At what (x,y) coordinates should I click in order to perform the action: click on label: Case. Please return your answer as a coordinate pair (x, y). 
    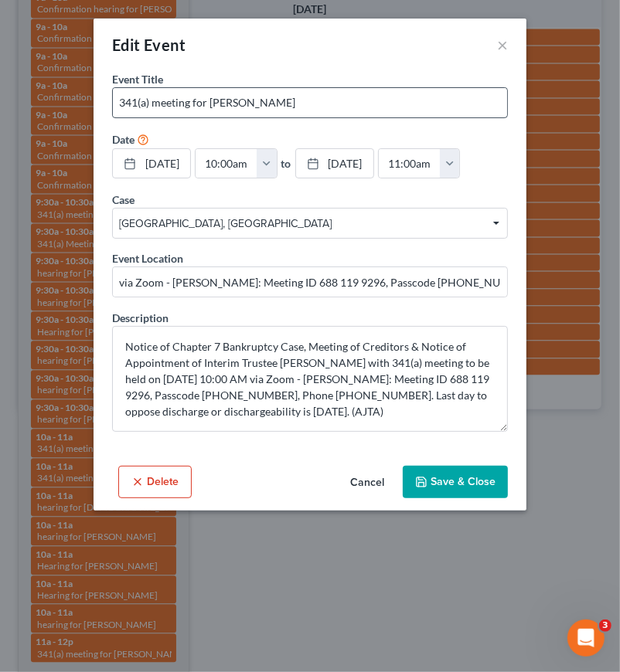
    Looking at the image, I should click on (123, 199).